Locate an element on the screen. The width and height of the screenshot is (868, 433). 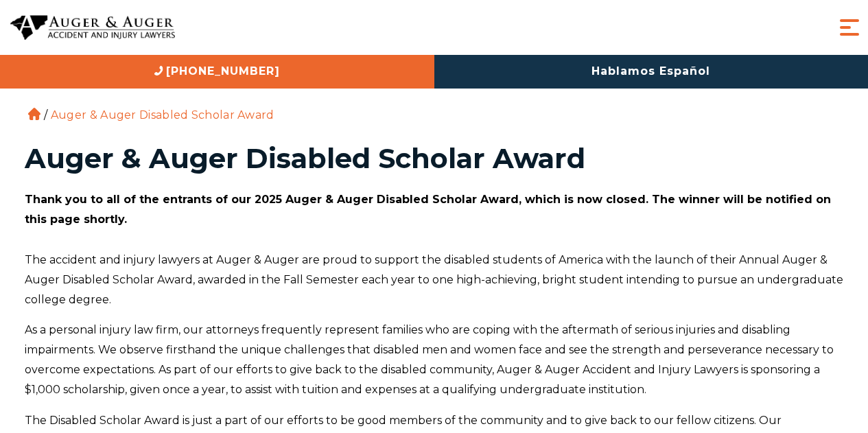
h1: Auger & Auger Disabled Scholar Award is located at coordinates (434, 158).